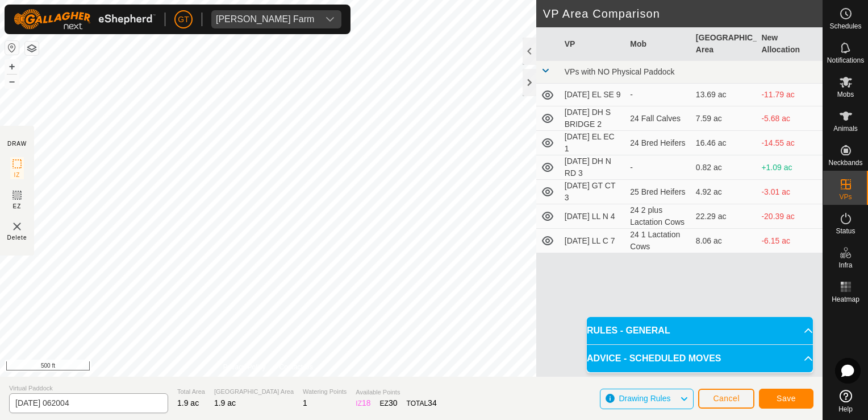 Image resolution: width=868 pixels, height=420 pixels. What do you see at coordinates (659, 216) in the screenshot?
I see `div: 24 2 plus Lactation Cows` at bounding box center [659, 216].